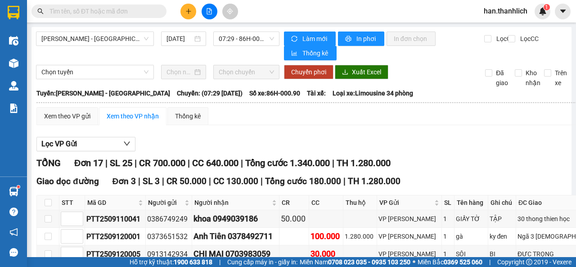  I want to click on div: BI, so click(502, 254).